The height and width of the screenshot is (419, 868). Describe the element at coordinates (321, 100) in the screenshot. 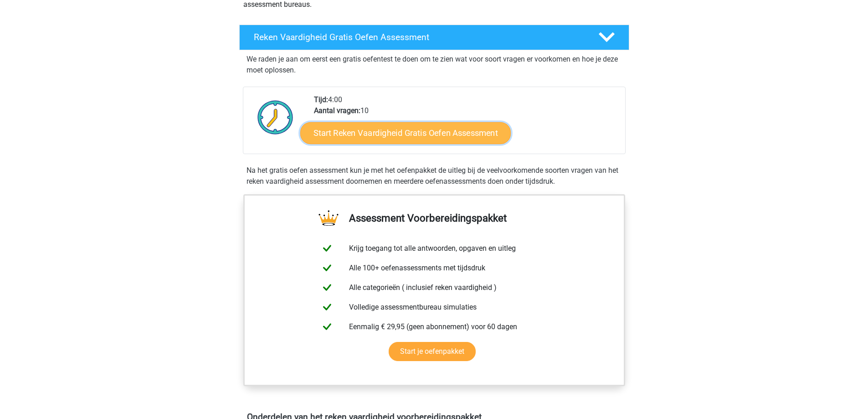

I see `b: Tijd:` at that location.